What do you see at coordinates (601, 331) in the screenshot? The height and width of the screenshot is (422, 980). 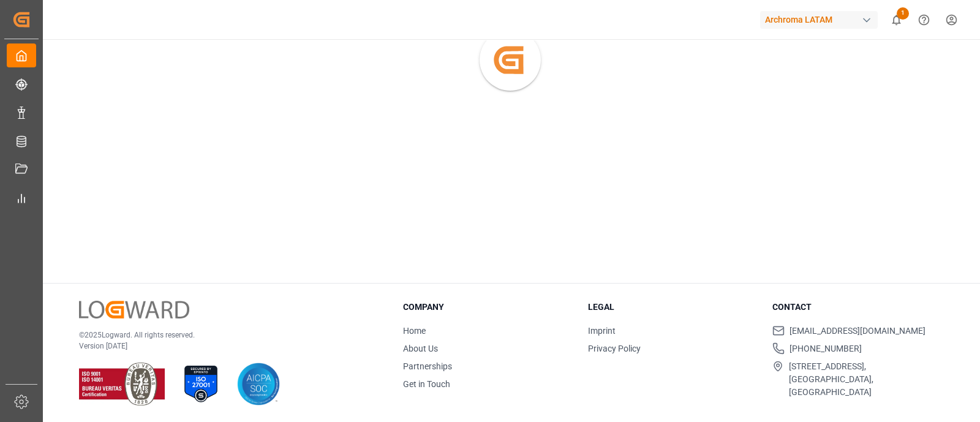 I see `a: Imprint` at bounding box center [601, 331].